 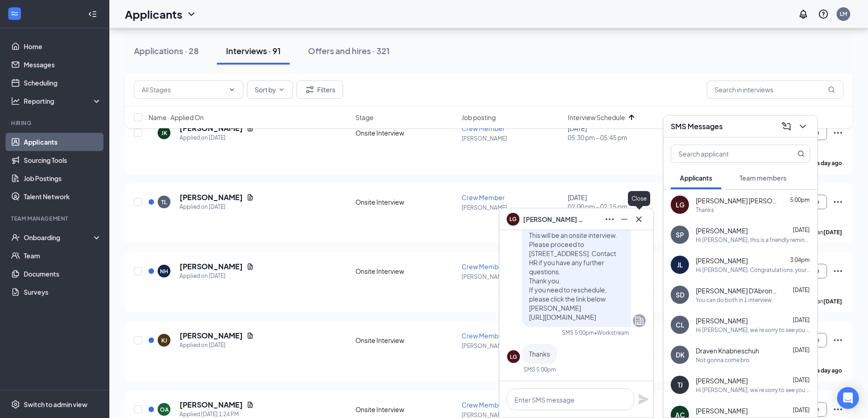 What do you see at coordinates (722, 360) in the screenshot?
I see `div: Not gonna come bro` at bounding box center [722, 360].